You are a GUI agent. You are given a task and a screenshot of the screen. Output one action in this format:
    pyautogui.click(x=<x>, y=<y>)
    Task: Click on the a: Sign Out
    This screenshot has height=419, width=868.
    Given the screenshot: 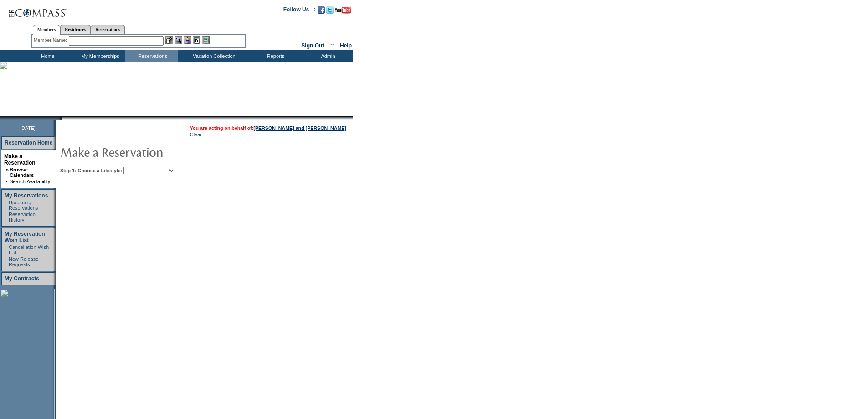 What is the action you would take?
    pyautogui.click(x=313, y=45)
    